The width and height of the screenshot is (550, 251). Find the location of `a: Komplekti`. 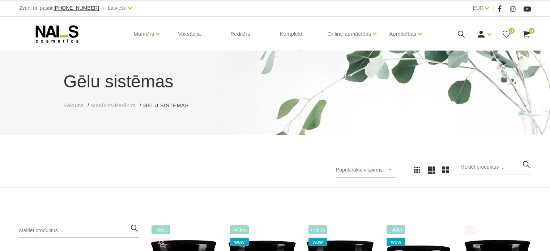

a: Komplekti is located at coordinates (292, 34).